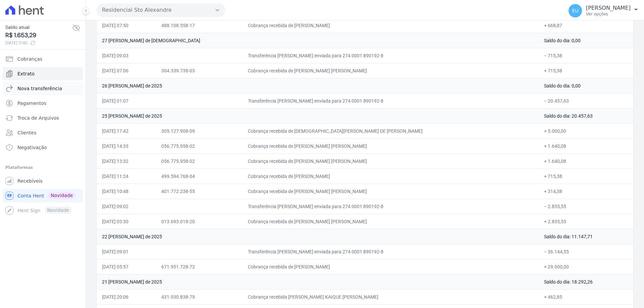 This screenshot has height=308, width=644. Describe the element at coordinates (199, 25) in the screenshot. I see `td: 488.108.558-17` at that location.